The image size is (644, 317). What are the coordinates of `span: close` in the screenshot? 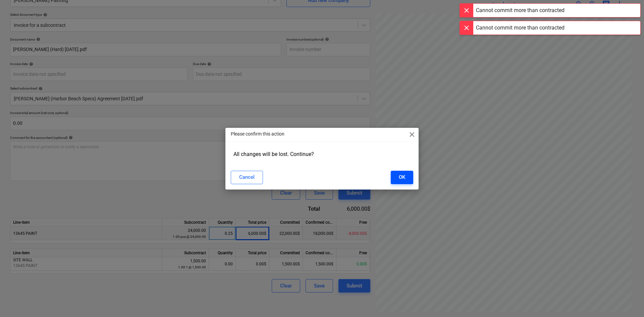 It's located at (412, 135).